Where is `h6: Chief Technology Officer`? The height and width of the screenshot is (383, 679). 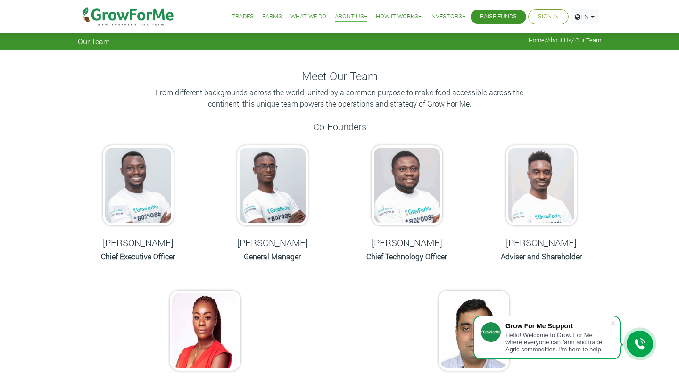 h6: Chief Technology Officer is located at coordinates (407, 256).